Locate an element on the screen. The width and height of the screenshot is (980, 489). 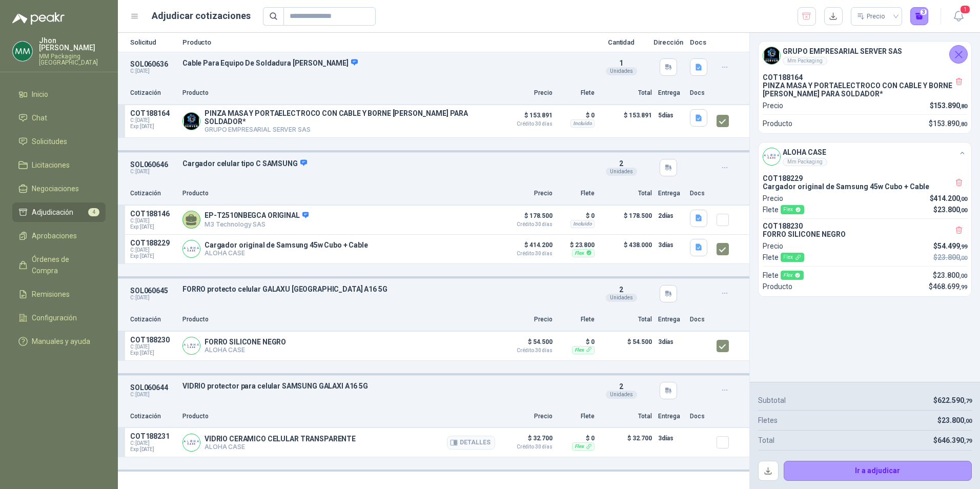
span: 54.499 is located at coordinates (952, 246).